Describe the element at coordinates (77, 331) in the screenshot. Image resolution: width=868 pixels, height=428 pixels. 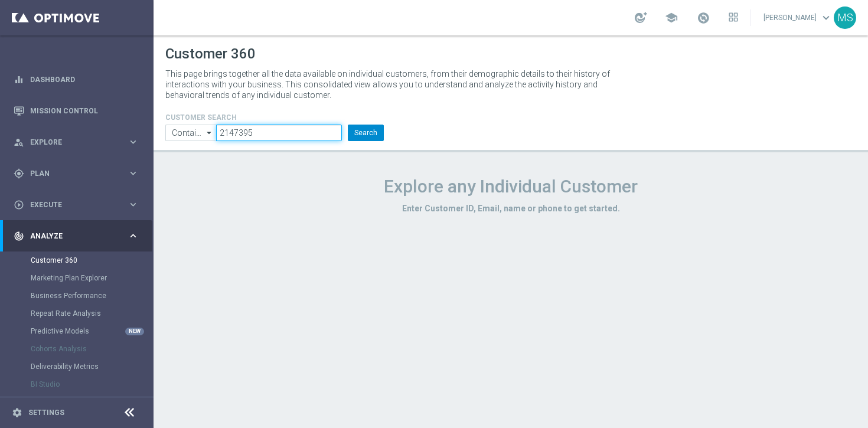
I see `a: Predictive Models` at that location.